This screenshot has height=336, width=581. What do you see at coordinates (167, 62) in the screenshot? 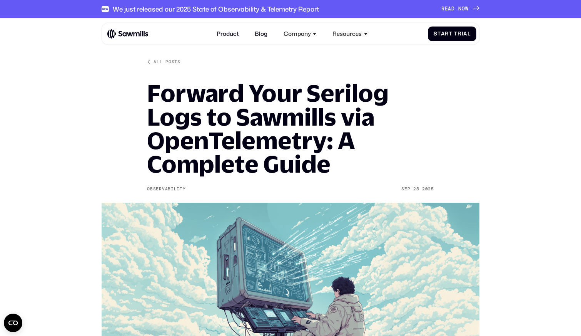
I see `div: All posts` at bounding box center [167, 62].